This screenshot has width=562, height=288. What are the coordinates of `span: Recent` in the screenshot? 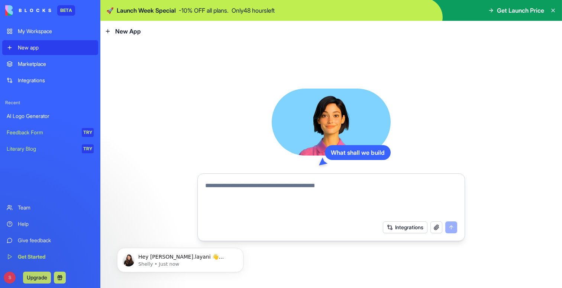 It's located at (50, 103).